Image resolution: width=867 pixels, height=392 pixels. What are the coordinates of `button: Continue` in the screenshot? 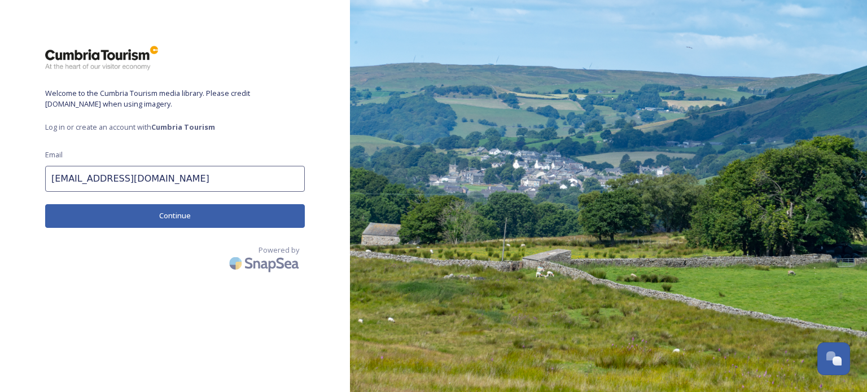 It's located at (175, 216).